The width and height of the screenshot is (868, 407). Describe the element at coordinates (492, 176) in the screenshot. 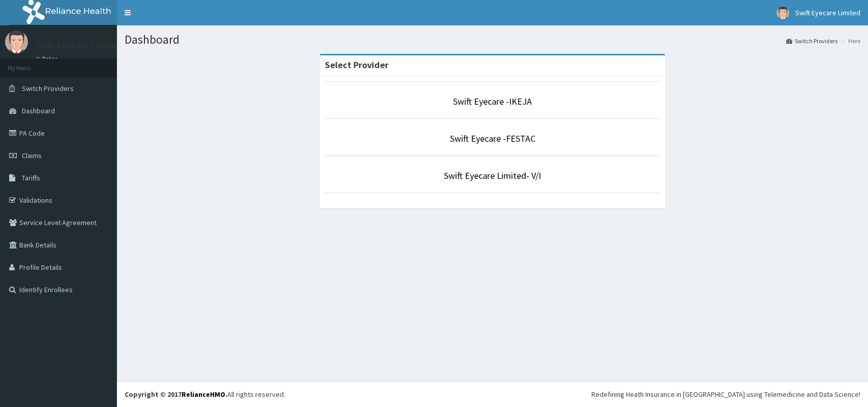

I see `a: Swift Eyecare Limited- V/I` at that location.